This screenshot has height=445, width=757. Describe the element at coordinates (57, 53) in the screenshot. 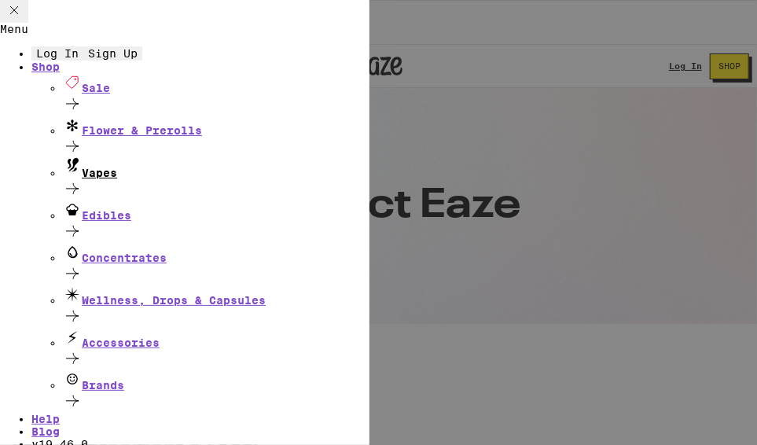

I see `span: Log In` at that location.